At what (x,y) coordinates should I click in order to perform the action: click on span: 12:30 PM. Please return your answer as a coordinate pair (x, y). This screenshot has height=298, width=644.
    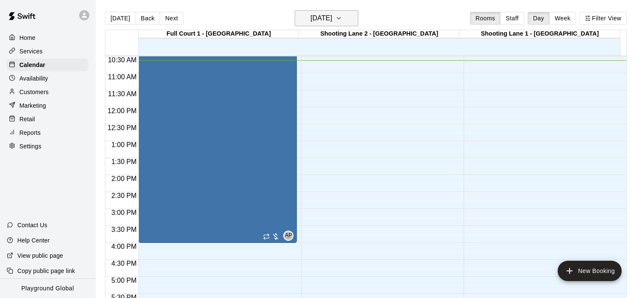
    Looking at the image, I should click on (122, 127).